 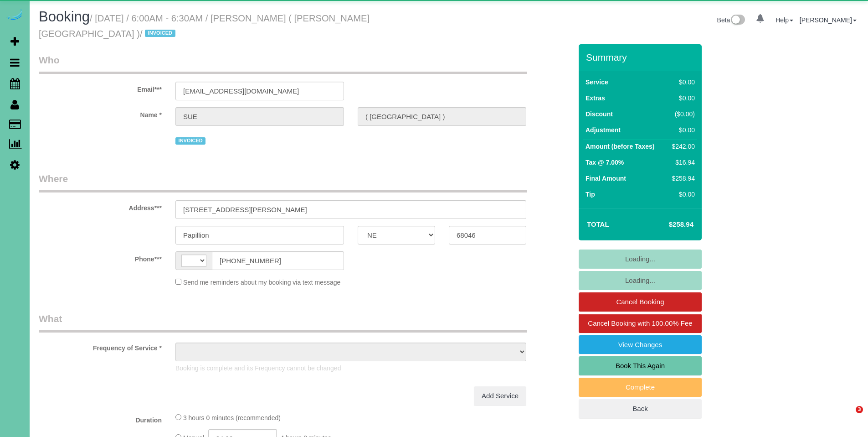 I want to click on legend: Where, so click(x=283, y=182).